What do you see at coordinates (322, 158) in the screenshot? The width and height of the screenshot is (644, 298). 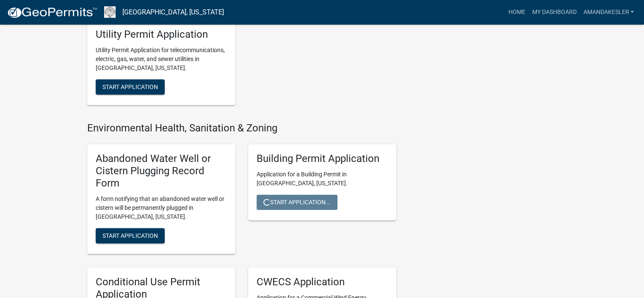 I see `h5: Building Permit Application` at bounding box center [322, 158].